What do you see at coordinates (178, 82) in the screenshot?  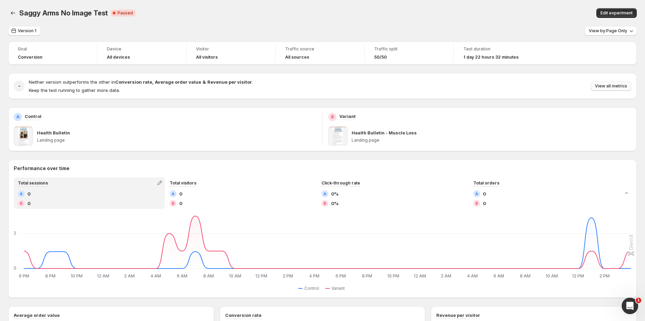 I see `strong: Average order value` at bounding box center [178, 82].